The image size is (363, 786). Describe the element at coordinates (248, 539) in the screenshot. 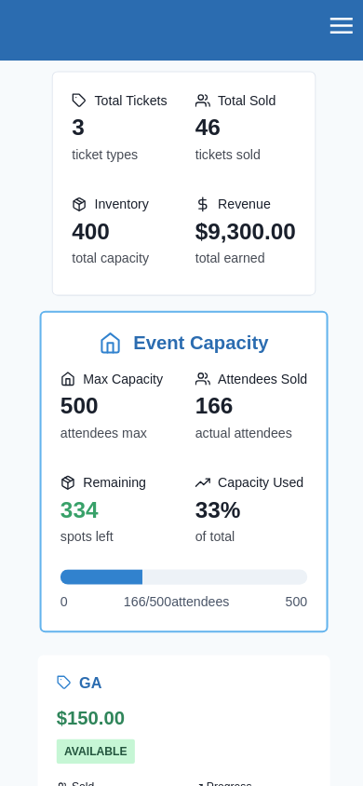

I see `dd: of total` at that location.